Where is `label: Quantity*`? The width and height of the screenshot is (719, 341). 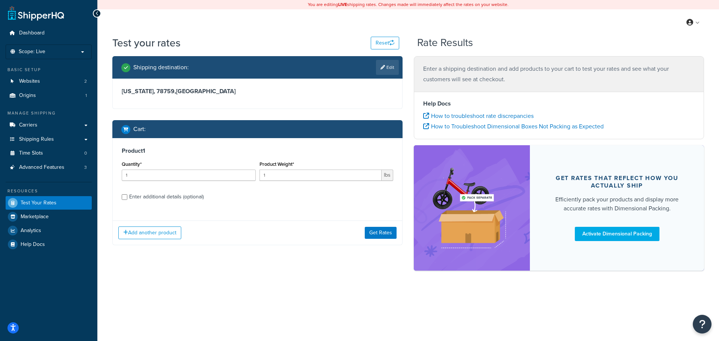 label: Quantity* is located at coordinates (131, 164).